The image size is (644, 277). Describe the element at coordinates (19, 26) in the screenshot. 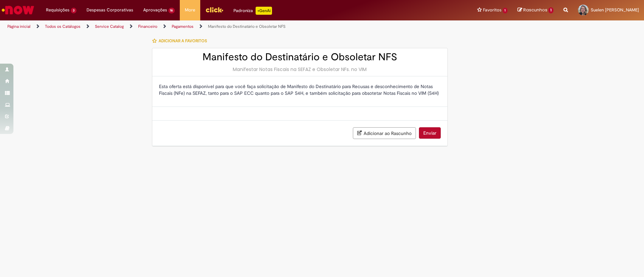

I see `a: Página inicial` at that location.